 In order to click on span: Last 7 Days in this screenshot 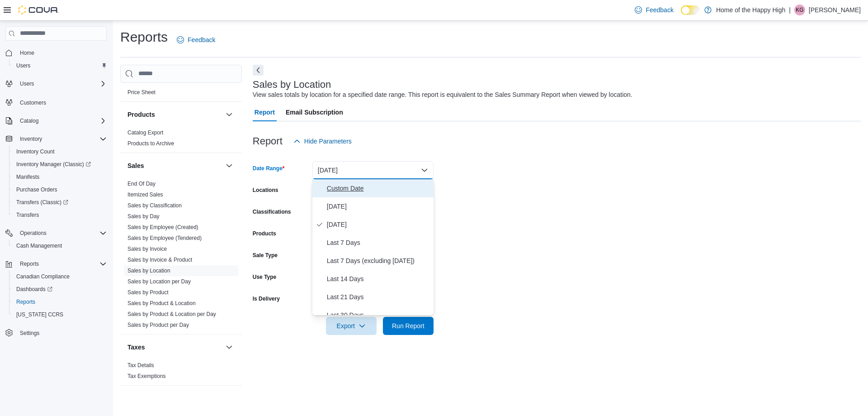, I will do `click(378, 242)`.